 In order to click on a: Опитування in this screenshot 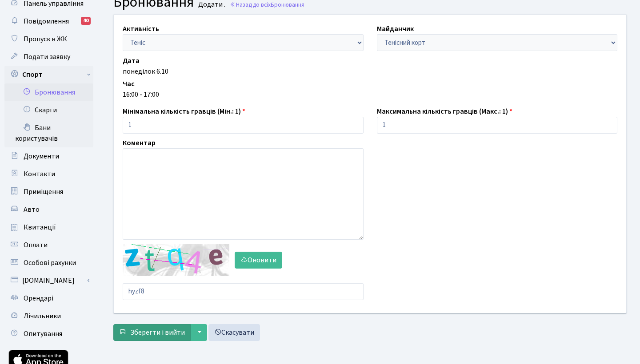, I will do `click(49, 334)`.